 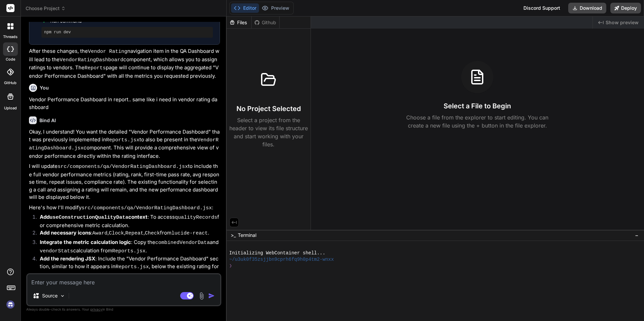 I want to click on p: Source, so click(x=50, y=296).